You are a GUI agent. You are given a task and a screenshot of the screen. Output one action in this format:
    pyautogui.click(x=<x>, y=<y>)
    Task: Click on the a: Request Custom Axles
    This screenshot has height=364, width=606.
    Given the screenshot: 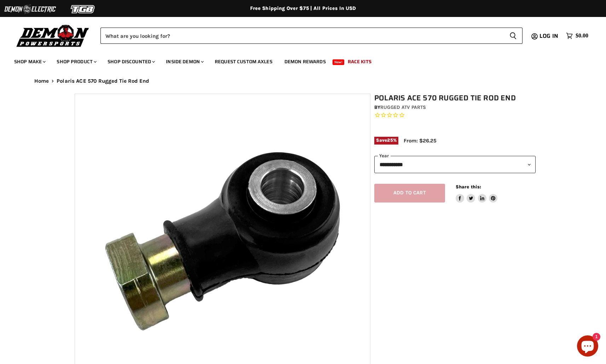 What is the action you would take?
    pyautogui.click(x=243, y=62)
    